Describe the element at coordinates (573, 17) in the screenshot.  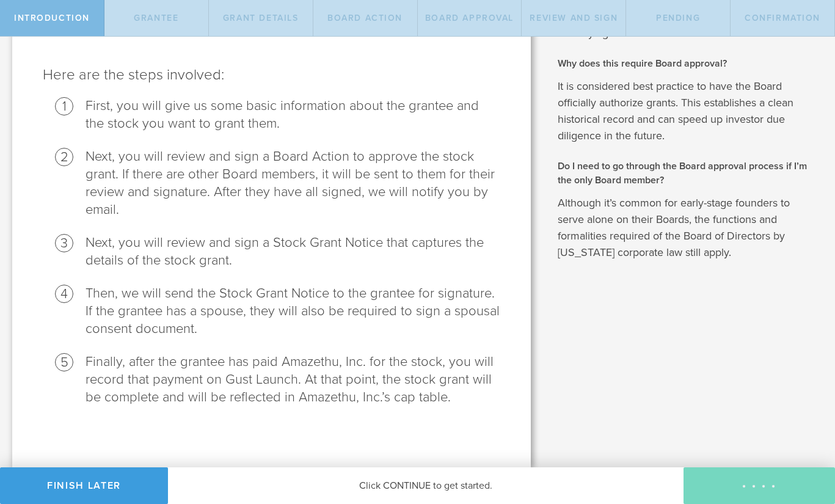
I see `span: Review and Sign` at that location.